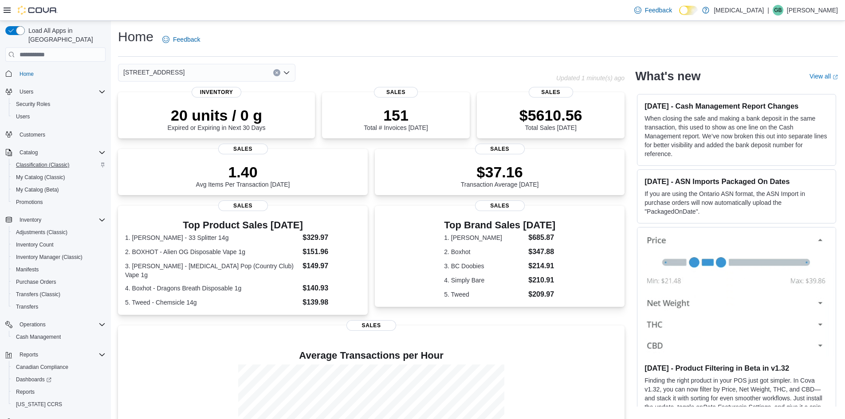 The image size is (845, 419). I want to click on dd: $140.93, so click(331, 288).